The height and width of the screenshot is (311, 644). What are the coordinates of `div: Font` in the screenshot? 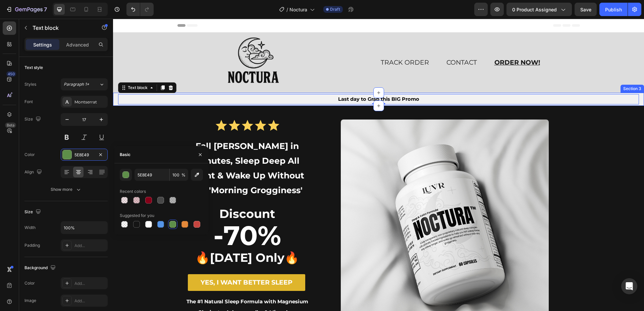 It's located at (29, 102).